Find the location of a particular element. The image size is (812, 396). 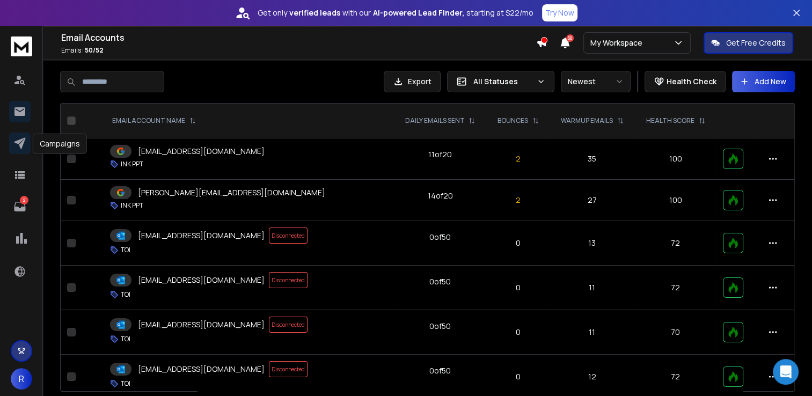

p: All Statuses is located at coordinates (503, 82).